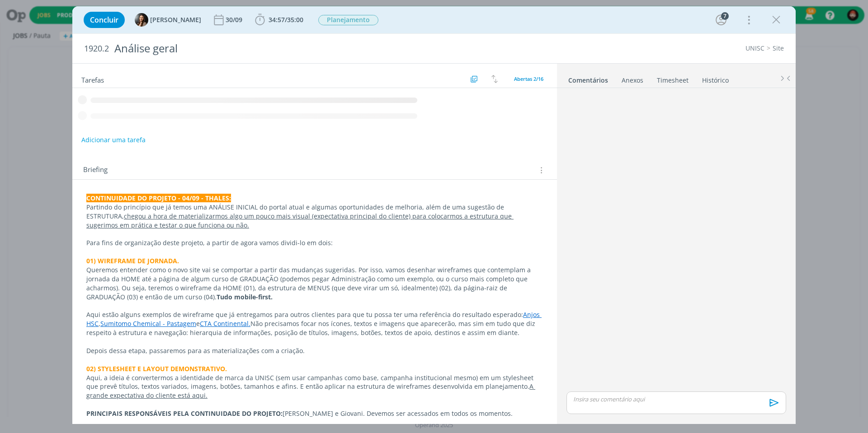  Describe the element at coordinates (142, 19) in the screenshot. I see `img: B` at that location.